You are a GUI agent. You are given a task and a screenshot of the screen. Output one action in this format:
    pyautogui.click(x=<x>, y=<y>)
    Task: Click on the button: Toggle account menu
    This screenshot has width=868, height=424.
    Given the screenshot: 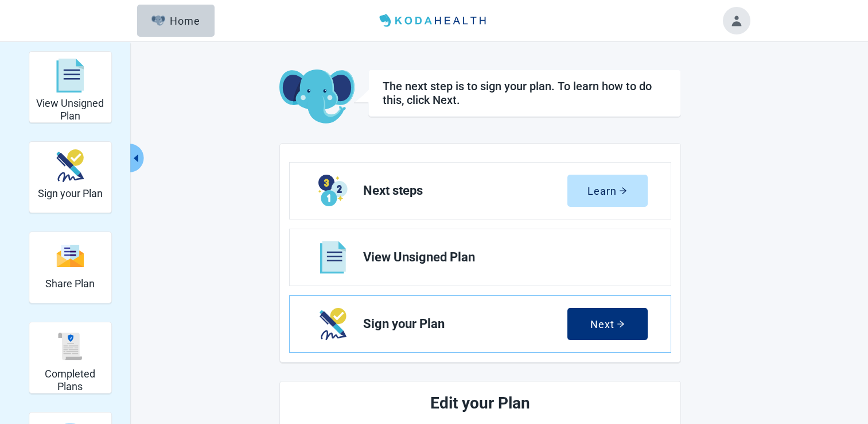 What is the action you would take?
    pyautogui.click(x=737, y=21)
    